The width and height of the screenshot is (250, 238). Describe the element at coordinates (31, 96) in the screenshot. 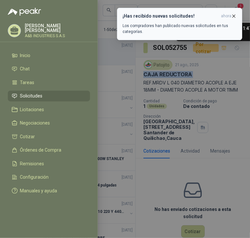

I see `span: Solicitudes` at that location.